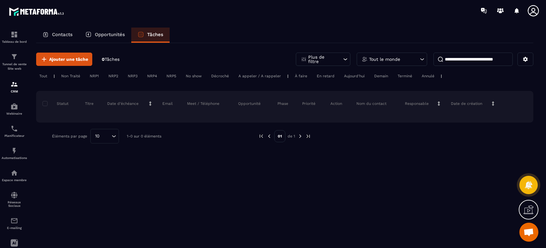 Image resolution: width=546 pixels, height=248 pixels. What do you see at coordinates (14, 224) in the screenshot?
I see `a: emailemailE-mailing` at bounding box center [14, 224].